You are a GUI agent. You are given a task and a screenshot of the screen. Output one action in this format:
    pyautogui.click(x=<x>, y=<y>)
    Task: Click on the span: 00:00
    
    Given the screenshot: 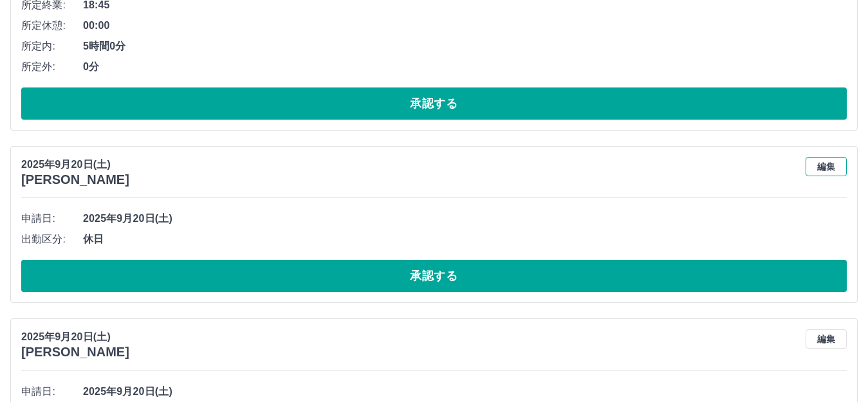 What is the action you would take?
    pyautogui.click(x=464, y=26)
    